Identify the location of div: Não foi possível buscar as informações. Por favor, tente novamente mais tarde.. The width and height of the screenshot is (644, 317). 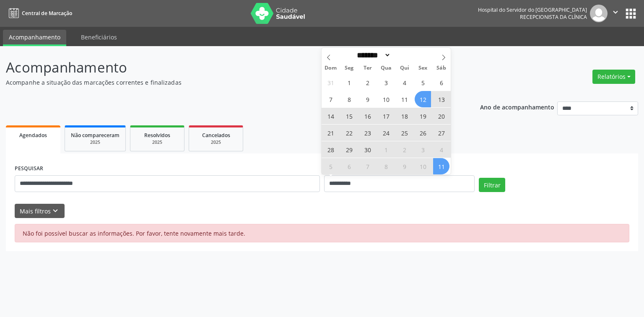
(322, 233).